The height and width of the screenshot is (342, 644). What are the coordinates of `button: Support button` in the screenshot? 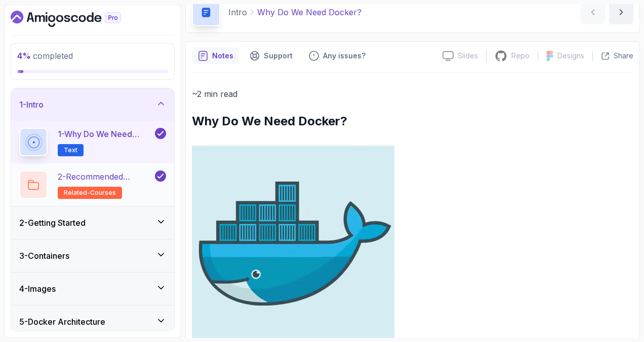 It's located at (271, 56).